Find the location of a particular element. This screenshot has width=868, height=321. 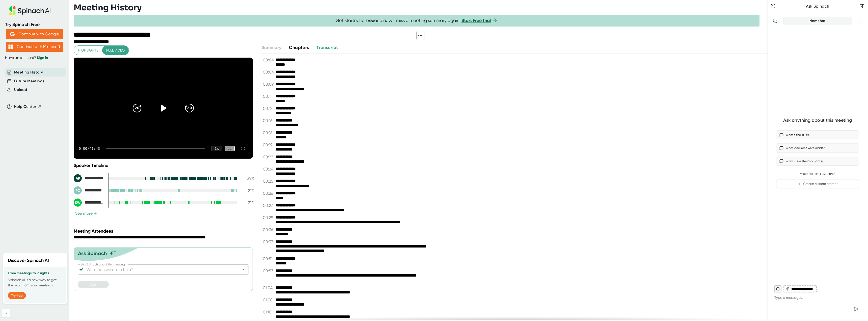

div: Have an account? is located at coordinates (34, 58).